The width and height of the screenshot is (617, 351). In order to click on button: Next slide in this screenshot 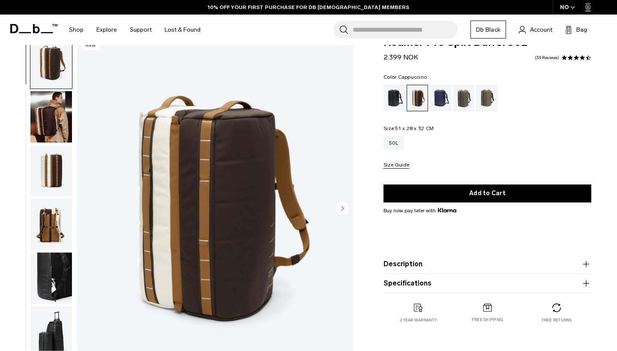, I will do `click(342, 209)`.